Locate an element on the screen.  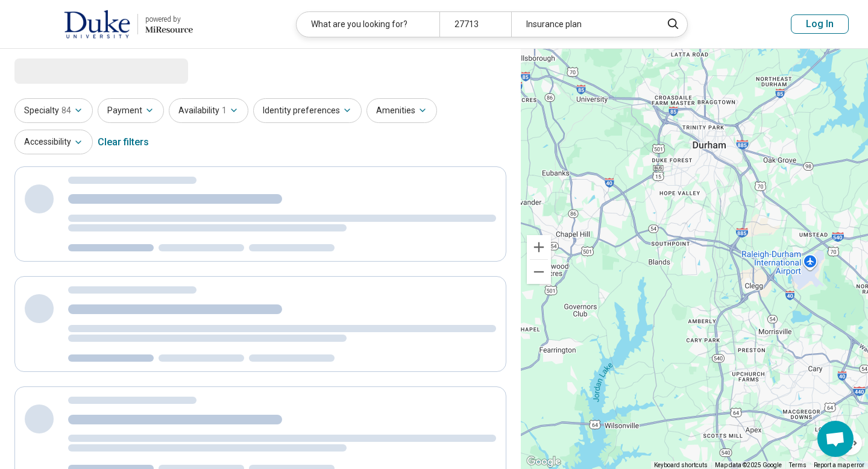
span: Map data ©2025 Google is located at coordinates (748, 465).